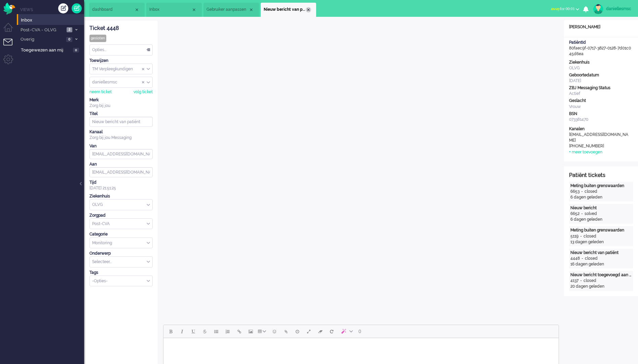 The width and height of the screenshot is (638, 364). What do you see at coordinates (121, 182) in the screenshot?
I see `div: Tijd` at bounding box center [121, 182].